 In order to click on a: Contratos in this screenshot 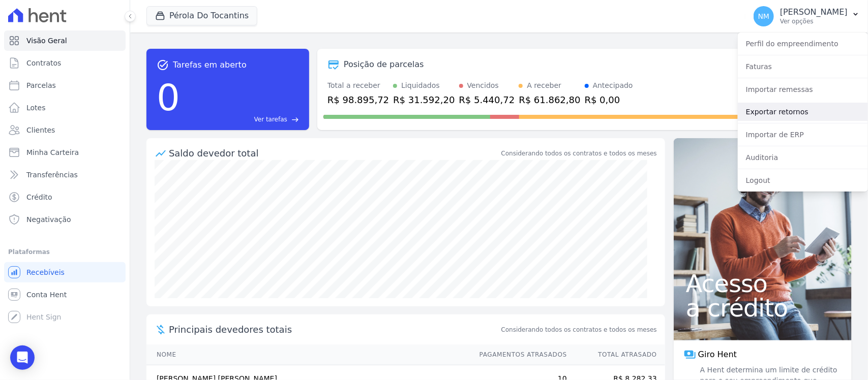, I will do `click(64, 63)`.